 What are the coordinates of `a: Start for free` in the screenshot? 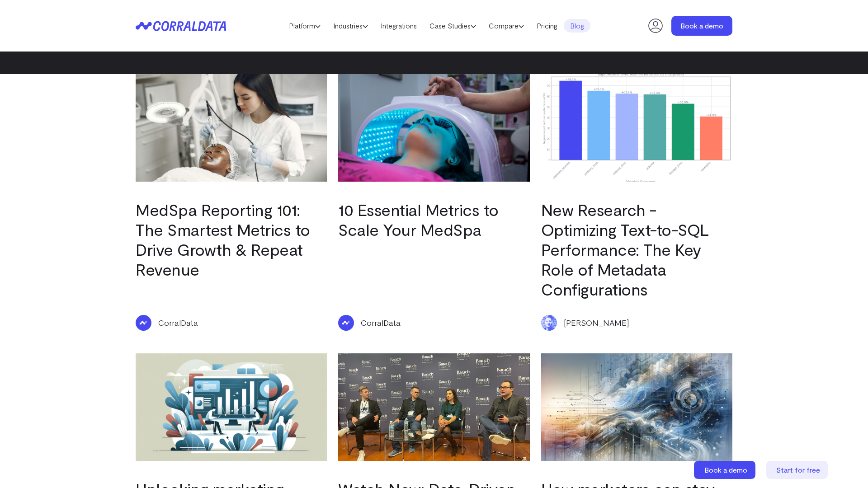 It's located at (798, 470).